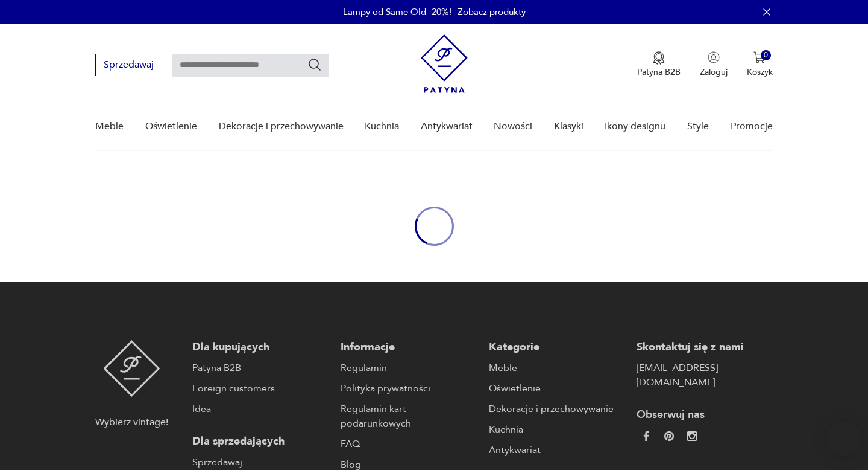  I want to click on div: 0, so click(765, 55).